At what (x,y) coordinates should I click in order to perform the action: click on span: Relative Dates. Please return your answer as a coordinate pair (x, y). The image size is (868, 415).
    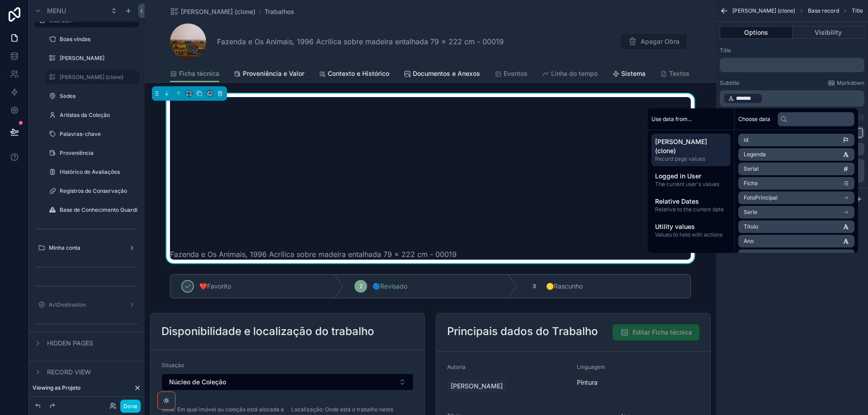
    Looking at the image, I should click on (691, 202).